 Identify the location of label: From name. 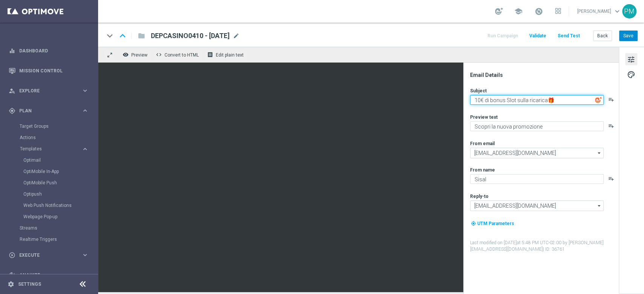
(483, 170).